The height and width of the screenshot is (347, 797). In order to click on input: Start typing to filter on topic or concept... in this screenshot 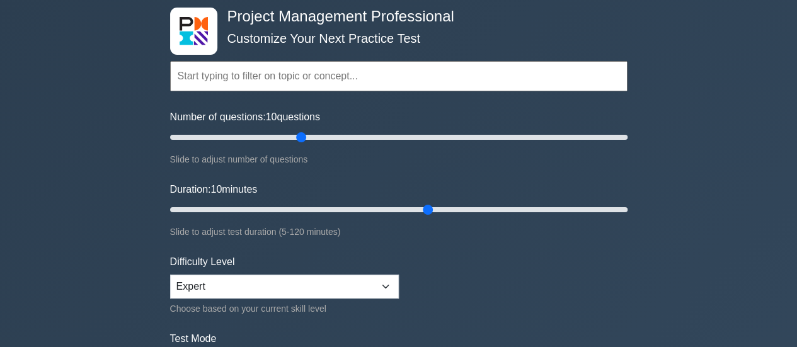, I will do `click(399, 76)`.